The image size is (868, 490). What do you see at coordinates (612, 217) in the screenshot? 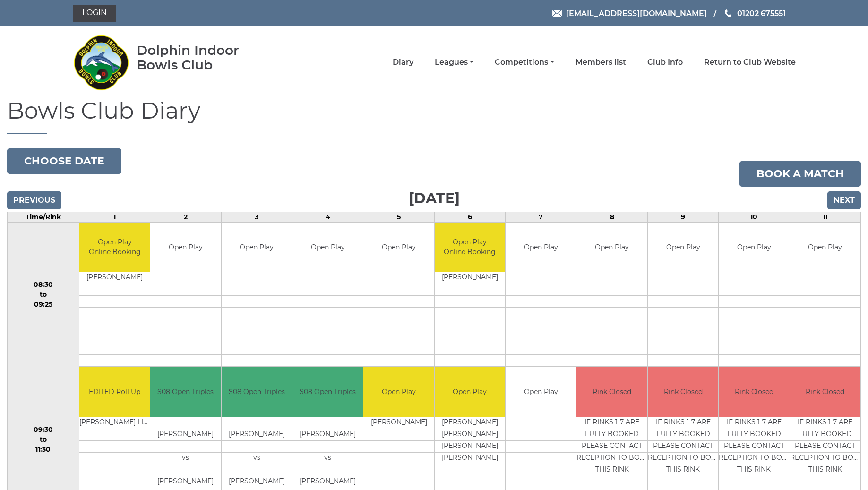
I see `td: 8` at bounding box center [612, 217].